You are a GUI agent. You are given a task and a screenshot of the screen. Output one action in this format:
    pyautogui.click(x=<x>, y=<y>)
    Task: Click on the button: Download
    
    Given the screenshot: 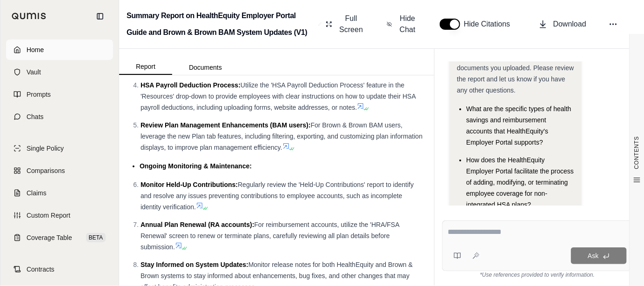 What is the action you would take?
    pyautogui.click(x=562, y=24)
    